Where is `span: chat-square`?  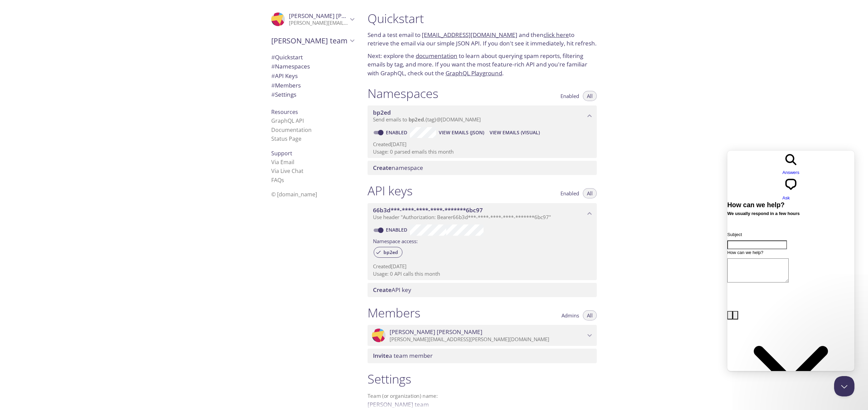 span: chat-square is located at coordinates (64, 41).